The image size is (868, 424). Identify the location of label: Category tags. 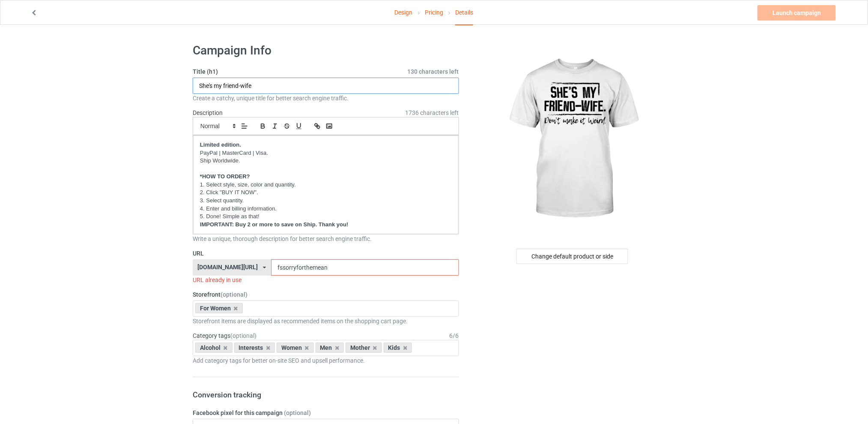
(225, 336).